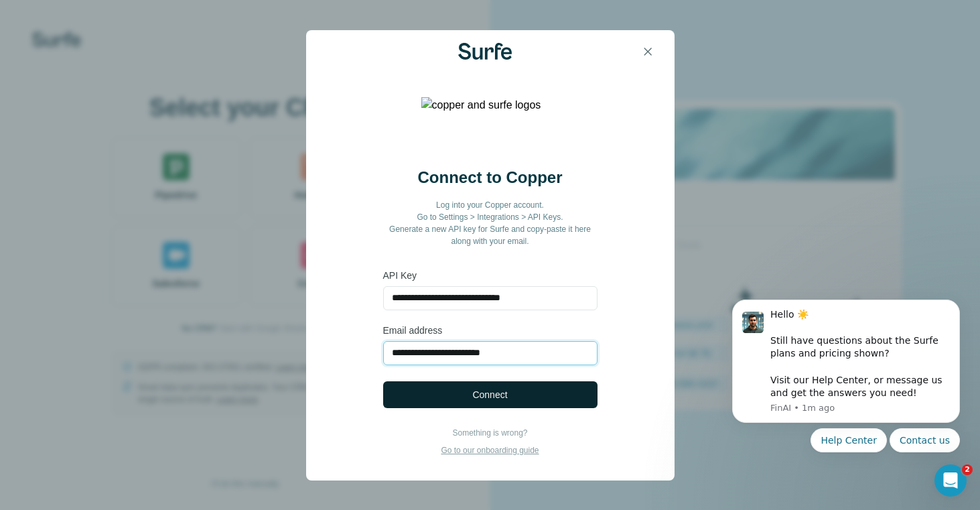  What do you see at coordinates (134, 158) in the screenshot?
I see `div: Quick reply options` at bounding box center [134, 158].